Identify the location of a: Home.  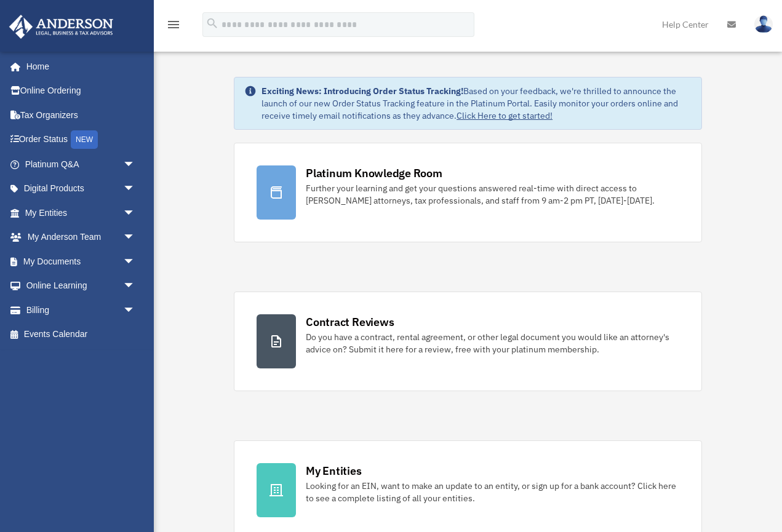
(78, 67).